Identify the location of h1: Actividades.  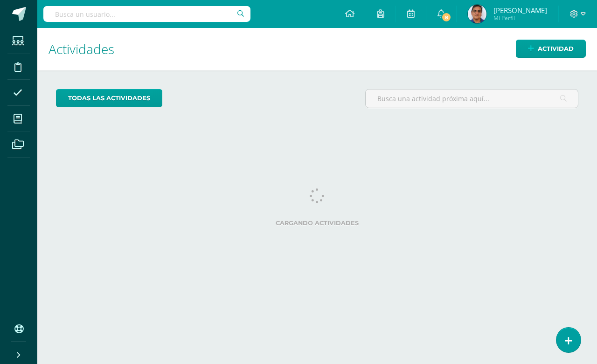
(317, 49).